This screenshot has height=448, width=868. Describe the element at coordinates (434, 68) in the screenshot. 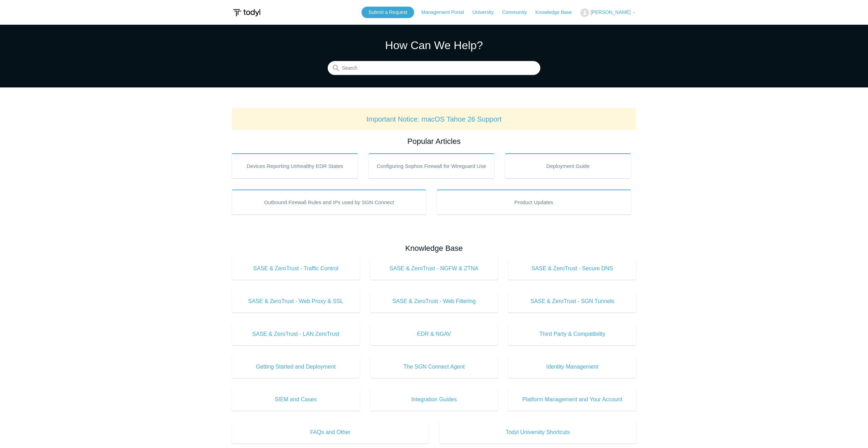

I see `input: Search` at that location.